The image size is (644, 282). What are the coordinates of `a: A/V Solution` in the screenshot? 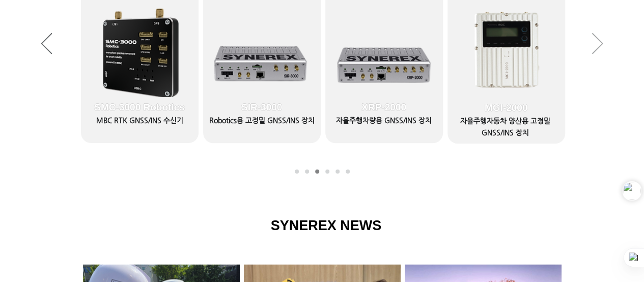 It's located at (348, 171).